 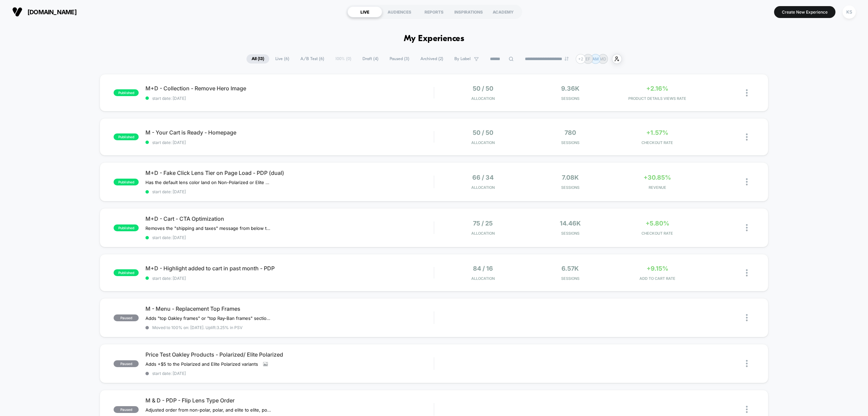 What do you see at coordinates (434, 12) in the screenshot?
I see `div: REPORTS` at bounding box center [434, 12].